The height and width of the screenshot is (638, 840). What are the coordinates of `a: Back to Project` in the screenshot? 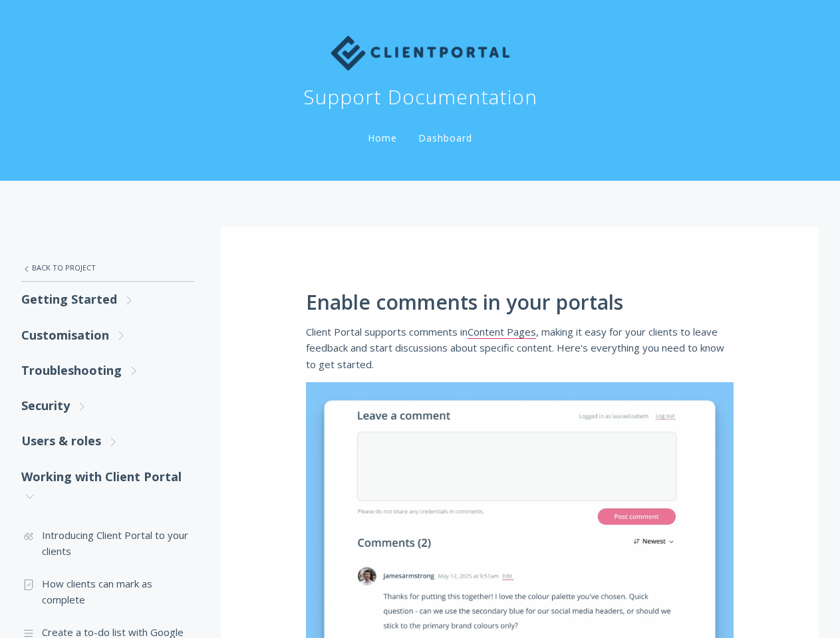 It's located at (108, 268).